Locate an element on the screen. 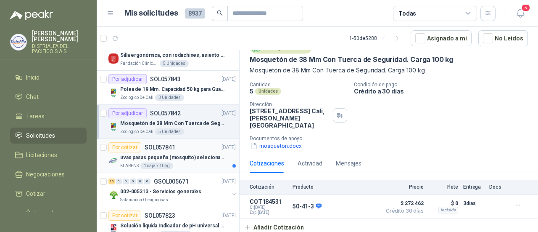 The image size is (538, 232). p: Fundación Clínica Shaio is located at coordinates (139, 63).